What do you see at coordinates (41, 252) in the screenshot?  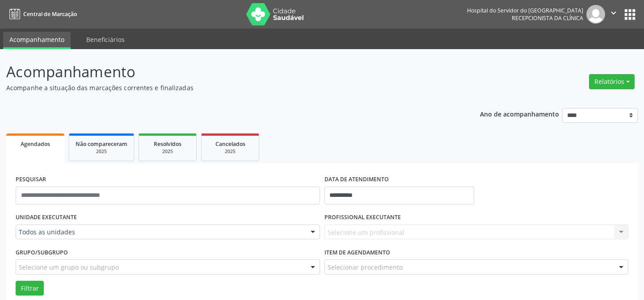 I see `label: Grupo/Subgrupo` at bounding box center [41, 252].